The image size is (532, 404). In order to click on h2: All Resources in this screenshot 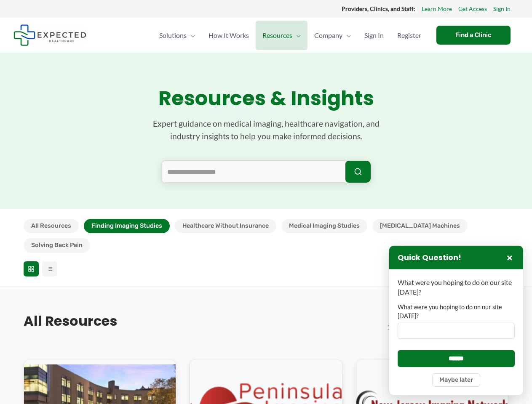, I will do `click(71, 321)`.